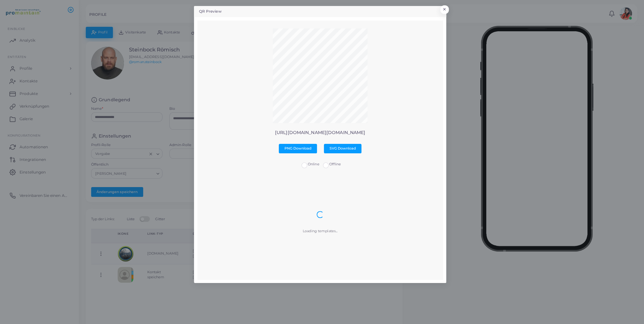 This screenshot has width=644, height=324. Describe the element at coordinates (343, 149) in the screenshot. I see `button: SVG Download` at that location.